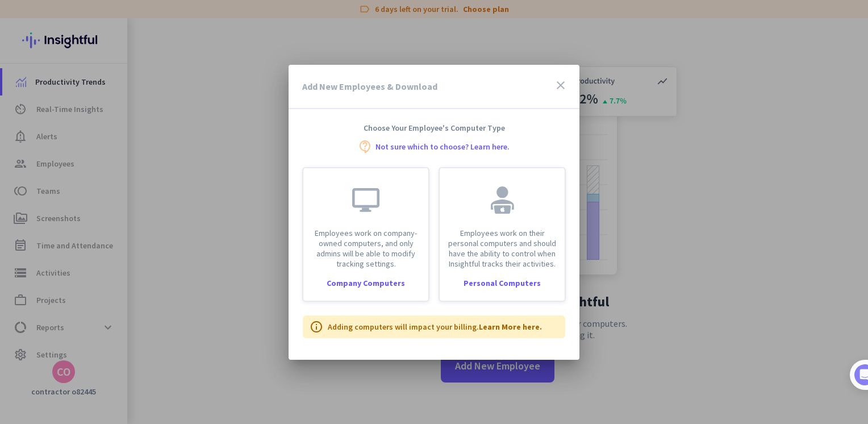 Image resolution: width=868 pixels, height=424 pixels. I want to click on div: Company Computers, so click(365, 283).